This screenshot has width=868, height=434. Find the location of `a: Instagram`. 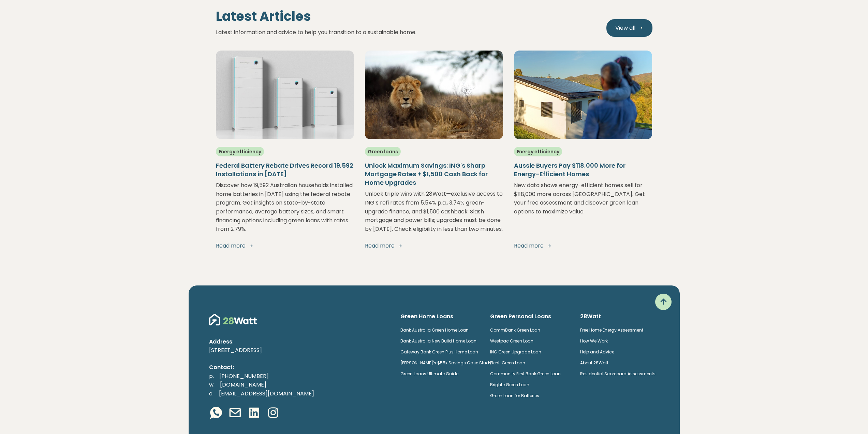

a: Instagram is located at coordinates (274, 413).